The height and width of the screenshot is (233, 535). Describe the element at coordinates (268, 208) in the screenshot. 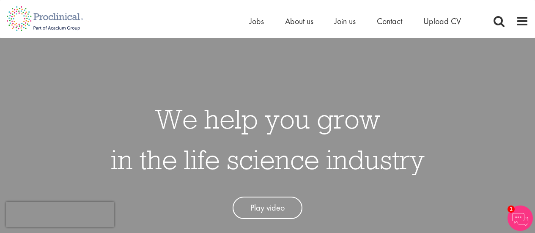

I see `a: Play video` at that location.